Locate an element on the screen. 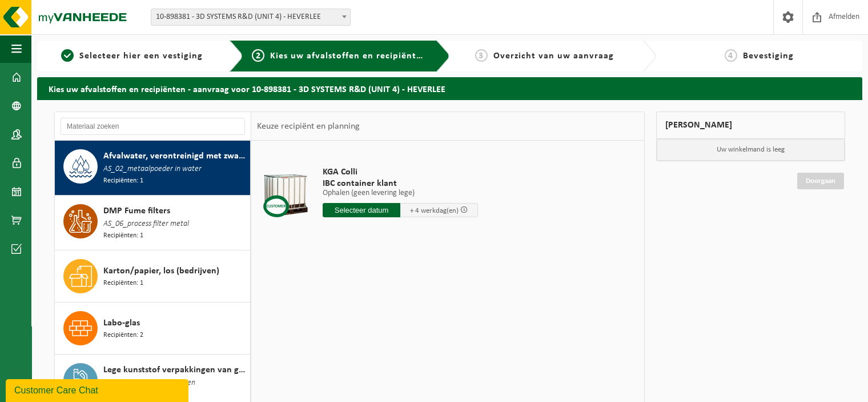 The height and width of the screenshot is (402, 868). span: + 4 werkdag(en) is located at coordinates (434, 210).